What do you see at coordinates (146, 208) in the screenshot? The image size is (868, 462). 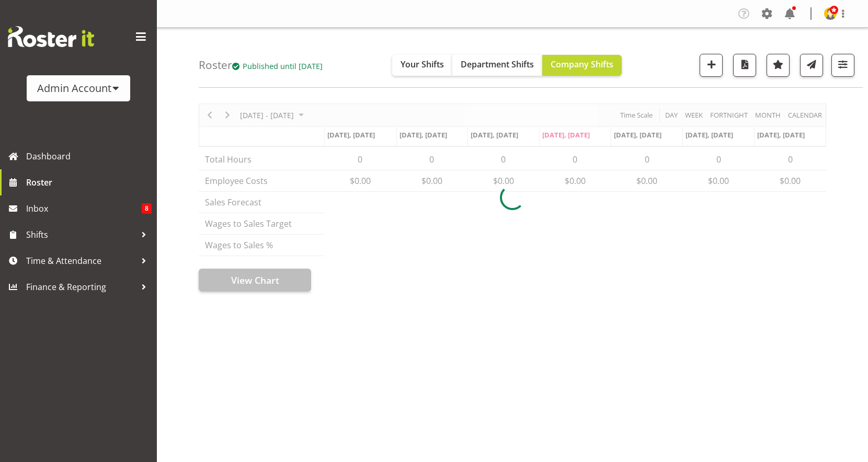 I see `span: 8` at bounding box center [146, 208].